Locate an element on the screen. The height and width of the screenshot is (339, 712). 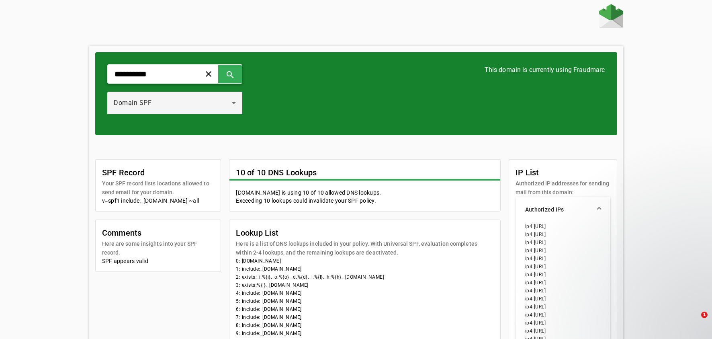
mat-card-subtitle: Authorized IP addresses for sending mail from this domain: is located at coordinates (563, 188).